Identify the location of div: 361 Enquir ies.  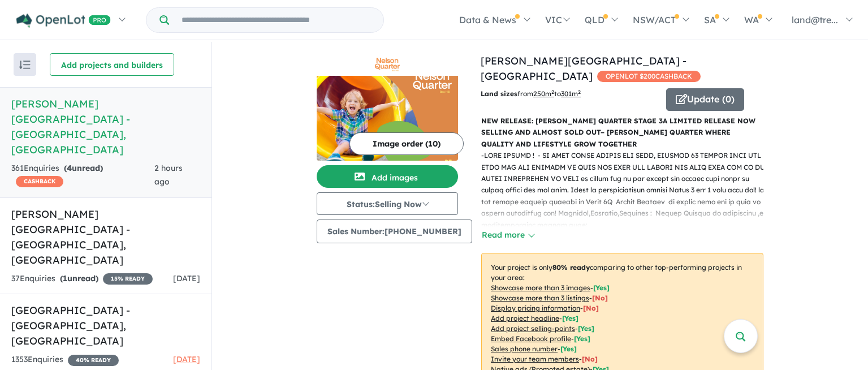
(83, 175).